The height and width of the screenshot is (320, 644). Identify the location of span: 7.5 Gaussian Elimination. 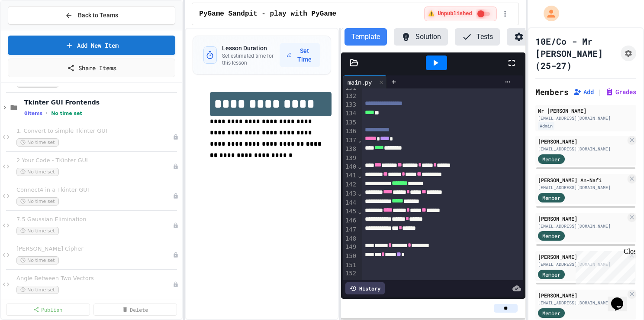
(95, 219).